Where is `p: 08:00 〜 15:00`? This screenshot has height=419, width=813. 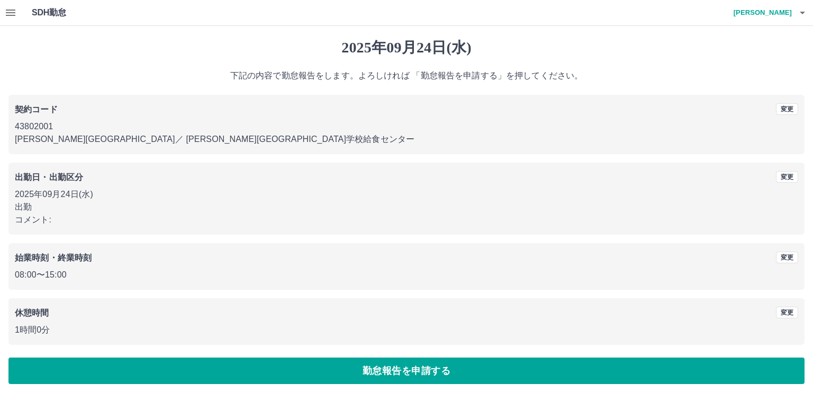 p: 08:00 〜 15:00 is located at coordinates (407, 275).